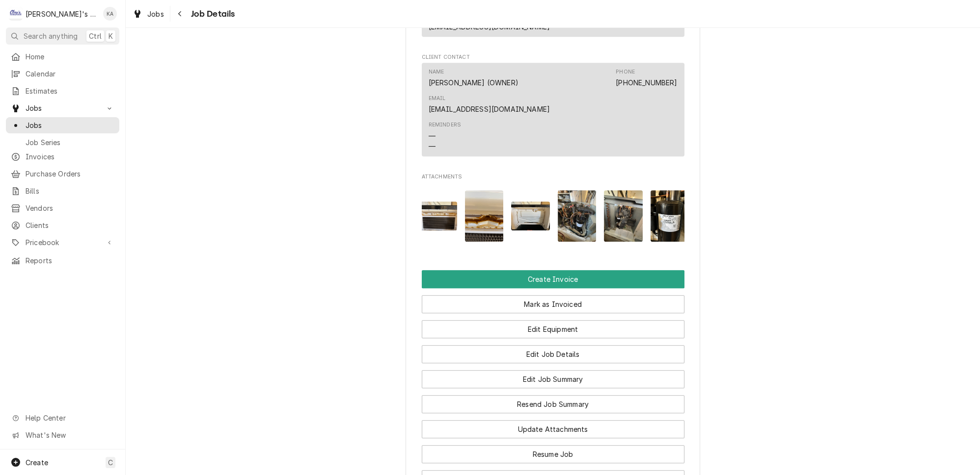  Describe the element at coordinates (211, 14) in the screenshot. I see `span: Job Details` at that location.